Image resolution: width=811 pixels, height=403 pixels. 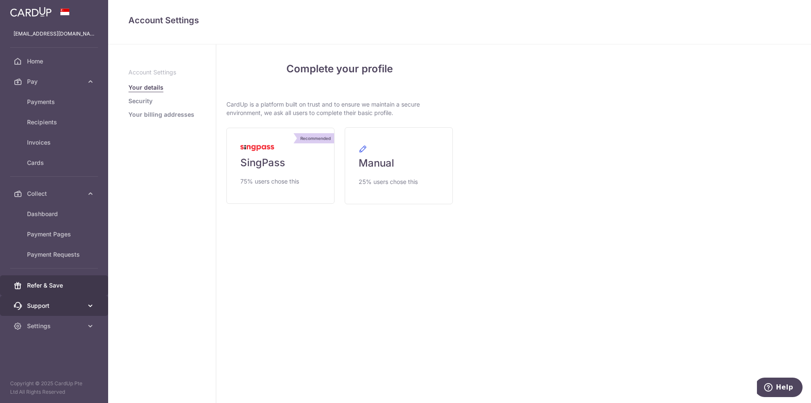 What do you see at coordinates (55, 305) in the screenshot?
I see `span: Support` at bounding box center [55, 305].